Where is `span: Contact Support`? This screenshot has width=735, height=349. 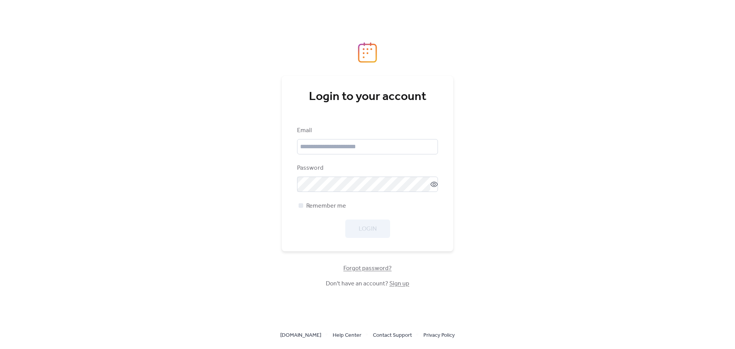 span: Contact Support is located at coordinates (392, 335).